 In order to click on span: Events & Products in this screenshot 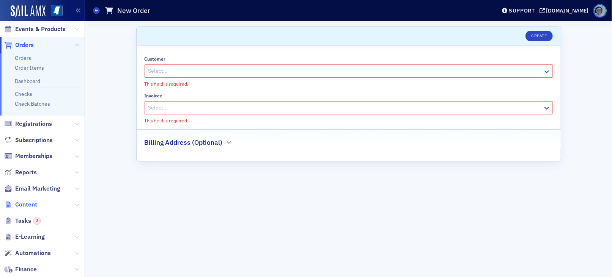, I will do `click(40, 29)`.